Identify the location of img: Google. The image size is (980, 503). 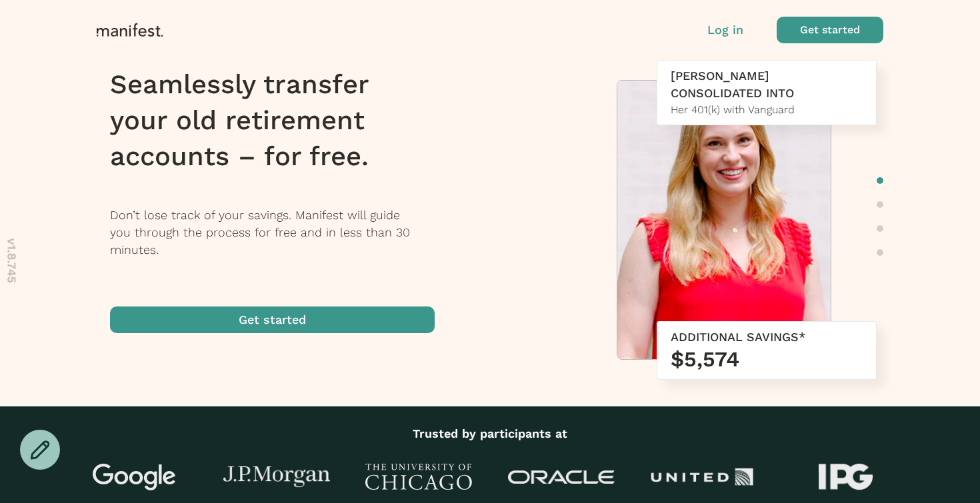
(135, 477).